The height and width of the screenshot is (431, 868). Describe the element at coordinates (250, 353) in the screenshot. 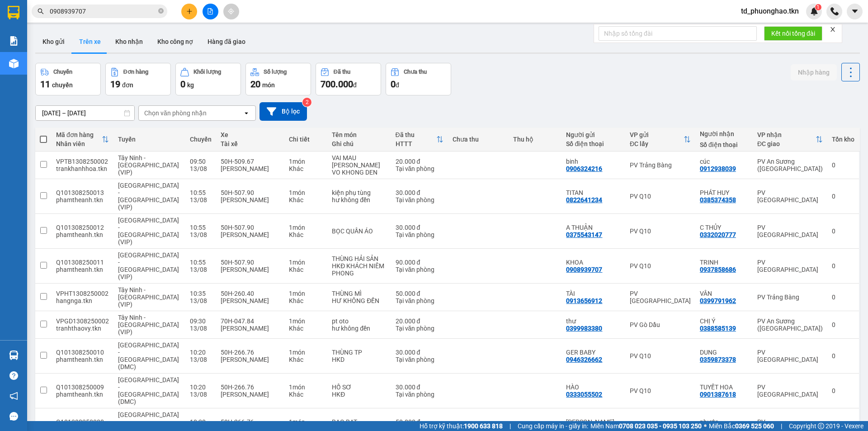

I see `div: 50H-266.76` at that location.